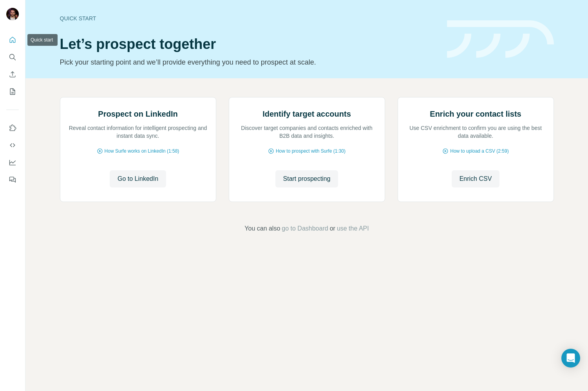  Describe the element at coordinates (138, 179) in the screenshot. I see `span: Go to LinkedIn` at that location.